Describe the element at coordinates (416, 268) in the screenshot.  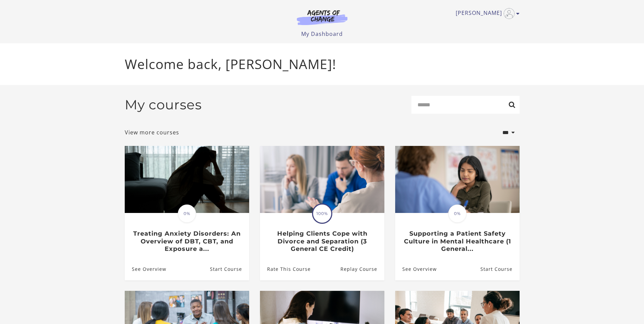
I see `a: Supporting a Patient Safety Culture in Mental Healthcare (1 General...: See Overview` at that location.